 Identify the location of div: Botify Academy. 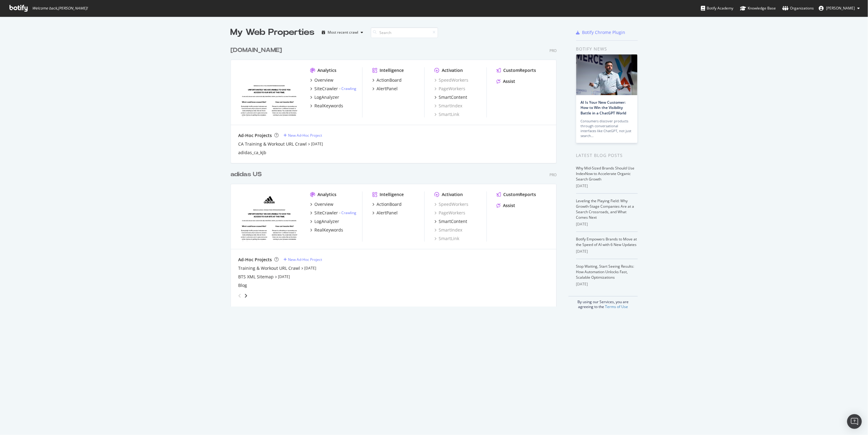
(717, 8).